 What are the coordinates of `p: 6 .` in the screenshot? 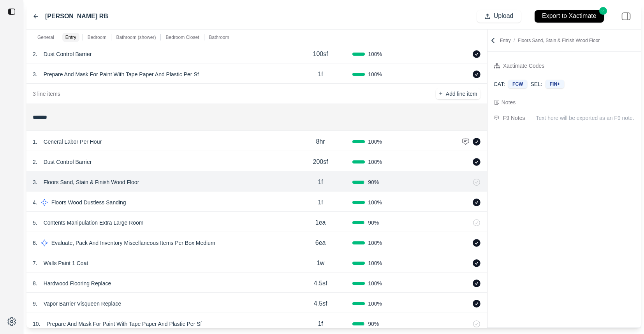 It's located at (35, 243).